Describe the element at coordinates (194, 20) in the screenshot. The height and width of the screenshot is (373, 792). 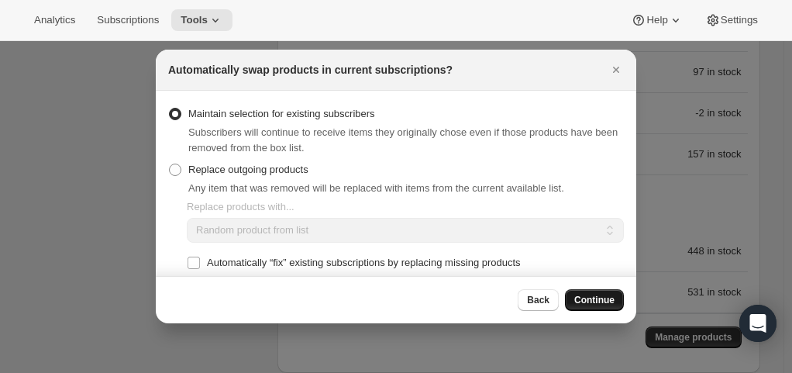
I see `span: Tools` at that location.